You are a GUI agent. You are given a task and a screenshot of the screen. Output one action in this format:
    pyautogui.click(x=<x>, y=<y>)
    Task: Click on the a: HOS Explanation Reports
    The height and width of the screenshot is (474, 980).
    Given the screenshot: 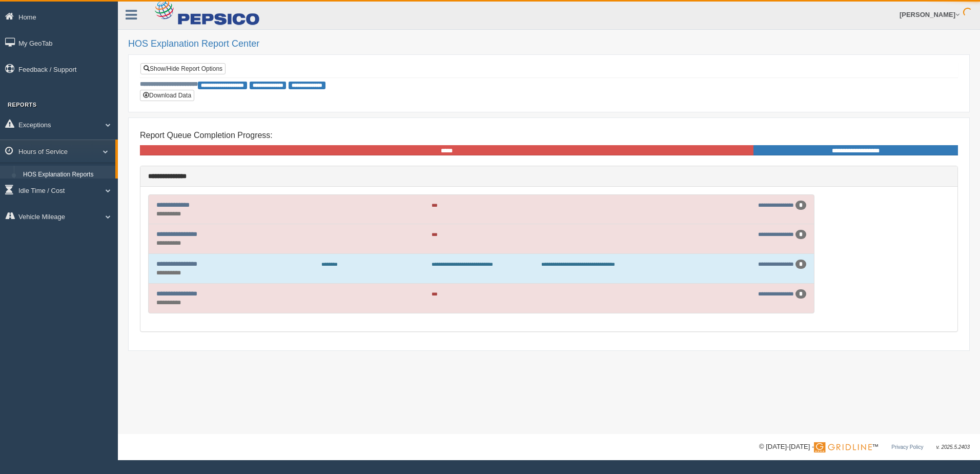 What is the action you would take?
    pyautogui.click(x=67, y=175)
    